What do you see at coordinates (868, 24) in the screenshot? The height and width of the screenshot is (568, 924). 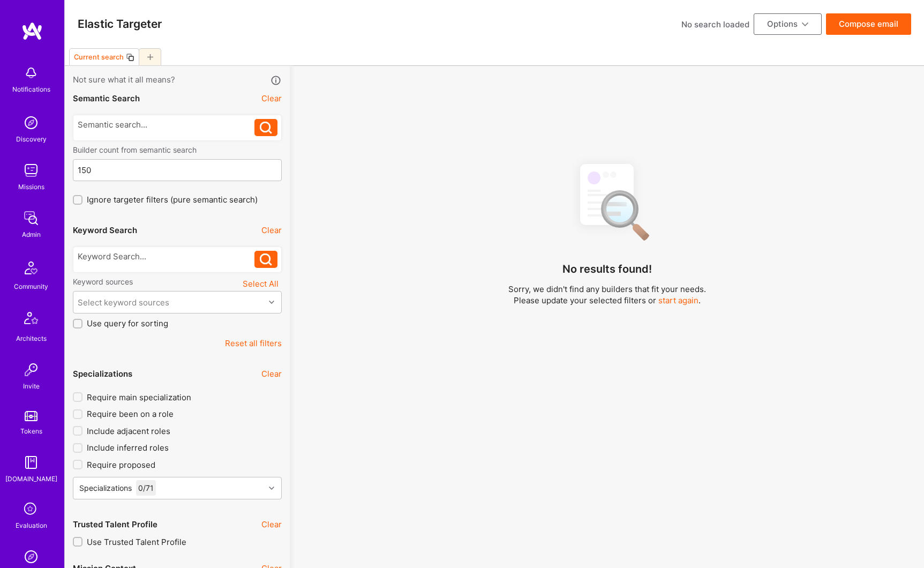 I see `button: Compose email` at bounding box center [868, 24].